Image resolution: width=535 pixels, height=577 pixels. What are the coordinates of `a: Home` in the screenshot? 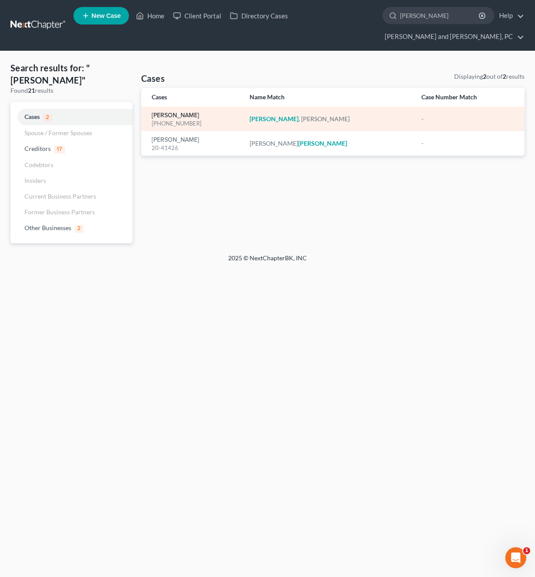 It's located at (150, 16).